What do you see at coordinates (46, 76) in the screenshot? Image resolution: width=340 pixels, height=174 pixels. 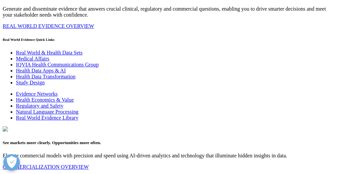 I see `a: Health Data Transformation` at bounding box center [46, 76].